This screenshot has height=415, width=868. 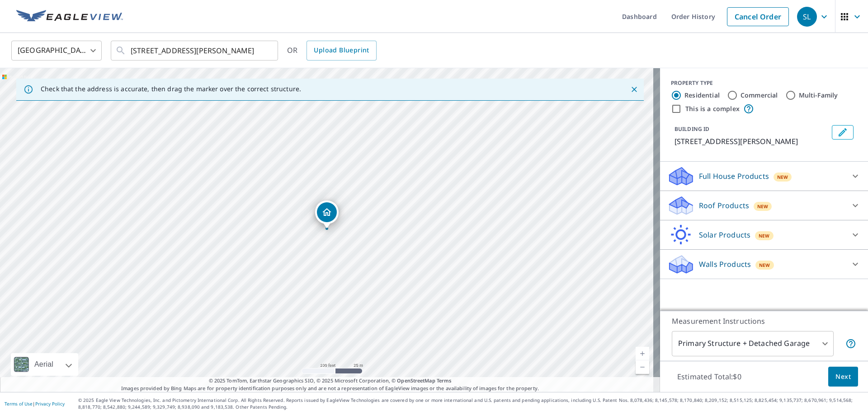 What do you see at coordinates (171, 89) in the screenshot?
I see `p: Check that the address is accurate, then drag the marker over the correct structure.` at bounding box center [171, 89].